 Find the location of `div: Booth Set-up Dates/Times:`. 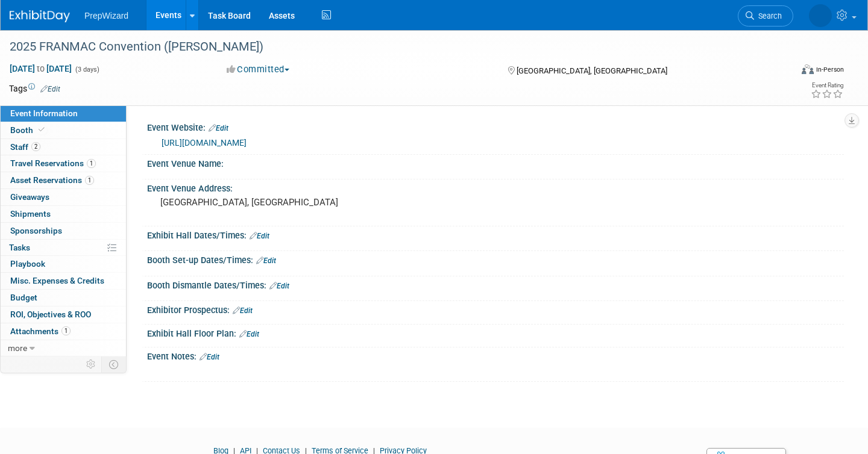

div: Booth Set-up Dates/Times: is located at coordinates (496, 259).